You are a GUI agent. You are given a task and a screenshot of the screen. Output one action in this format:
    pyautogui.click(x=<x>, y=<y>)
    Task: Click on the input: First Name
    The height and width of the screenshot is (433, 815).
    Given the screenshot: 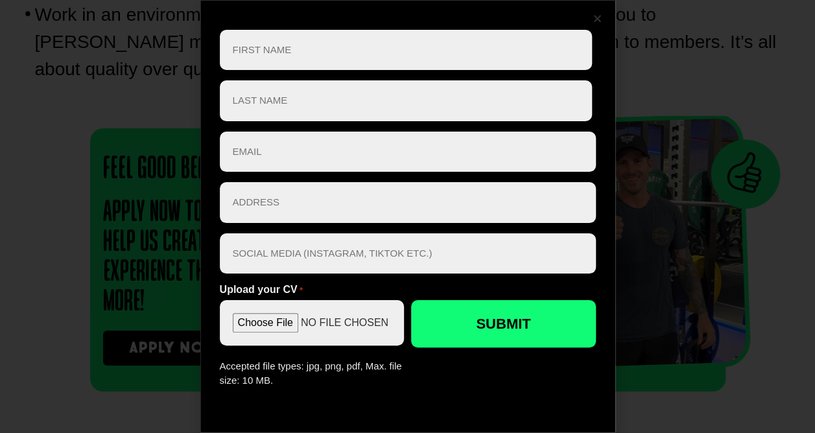 What is the action you would take?
    pyautogui.click(x=406, y=50)
    